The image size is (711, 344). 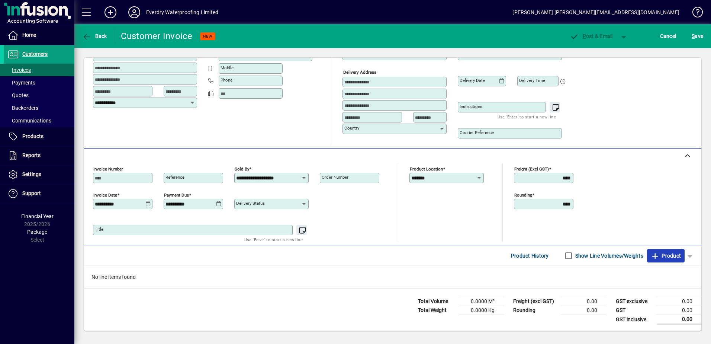 I want to click on td: GST exclusive, so click(x=635, y=301).